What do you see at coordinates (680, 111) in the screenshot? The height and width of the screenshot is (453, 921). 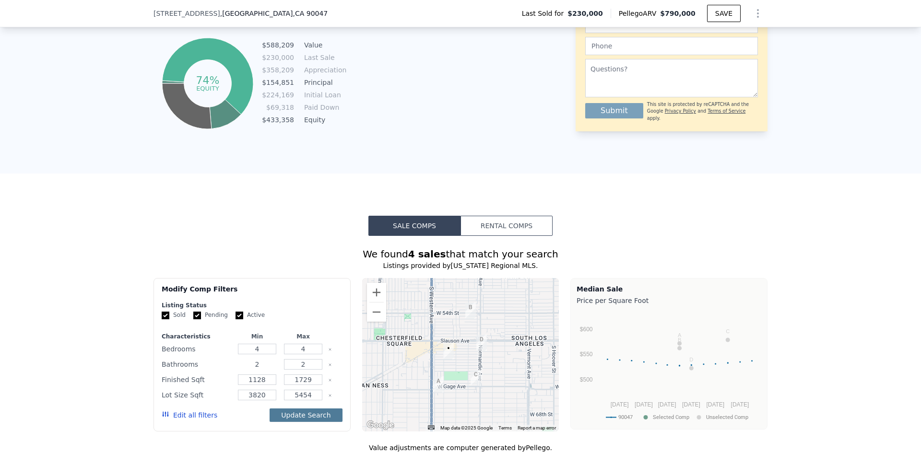 I see `a: Privacy Policy` at bounding box center [680, 111].